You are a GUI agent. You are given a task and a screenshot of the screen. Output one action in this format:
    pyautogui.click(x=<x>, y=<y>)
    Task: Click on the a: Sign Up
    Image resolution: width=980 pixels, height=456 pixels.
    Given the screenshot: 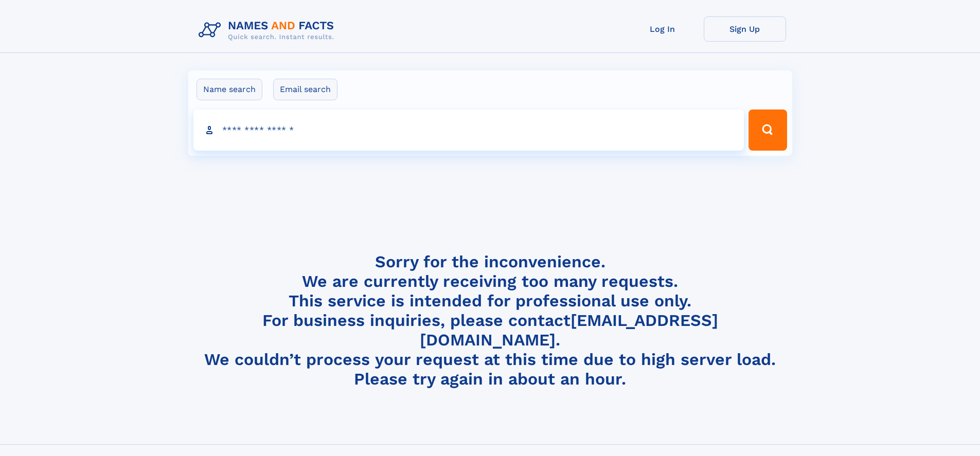 What is the action you would take?
    pyautogui.click(x=745, y=28)
    